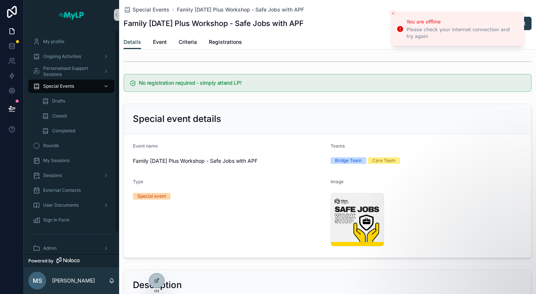 Image resolution: width=536 pixels, height=294 pixels. I want to click on button: Close toast, so click(393, 13).